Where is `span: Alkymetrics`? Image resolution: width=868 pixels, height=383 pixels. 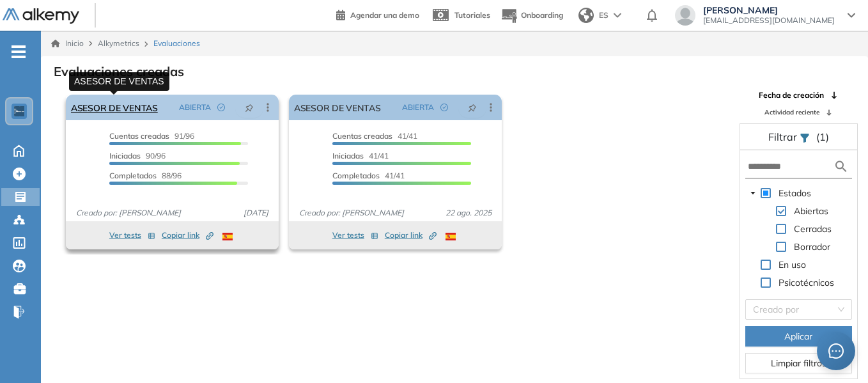
span: Alkymetrics is located at coordinates (119, 43).